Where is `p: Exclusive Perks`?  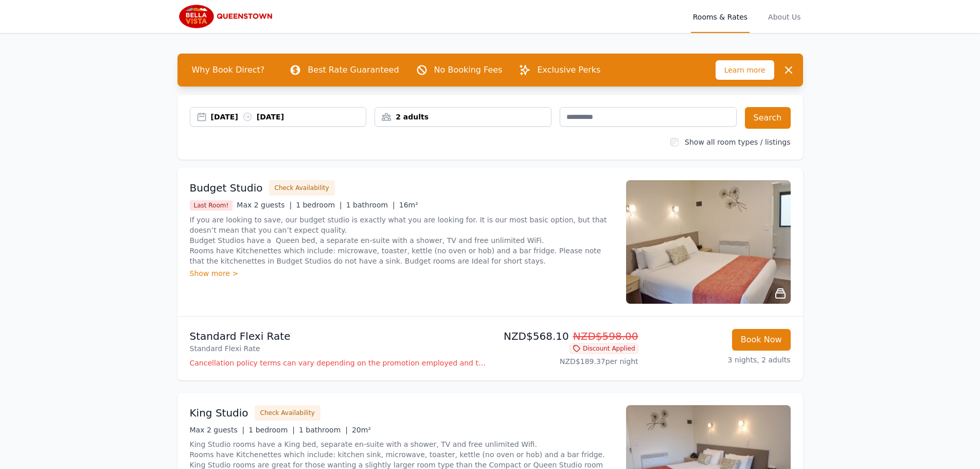 p: Exclusive Perks is located at coordinates (568, 70).